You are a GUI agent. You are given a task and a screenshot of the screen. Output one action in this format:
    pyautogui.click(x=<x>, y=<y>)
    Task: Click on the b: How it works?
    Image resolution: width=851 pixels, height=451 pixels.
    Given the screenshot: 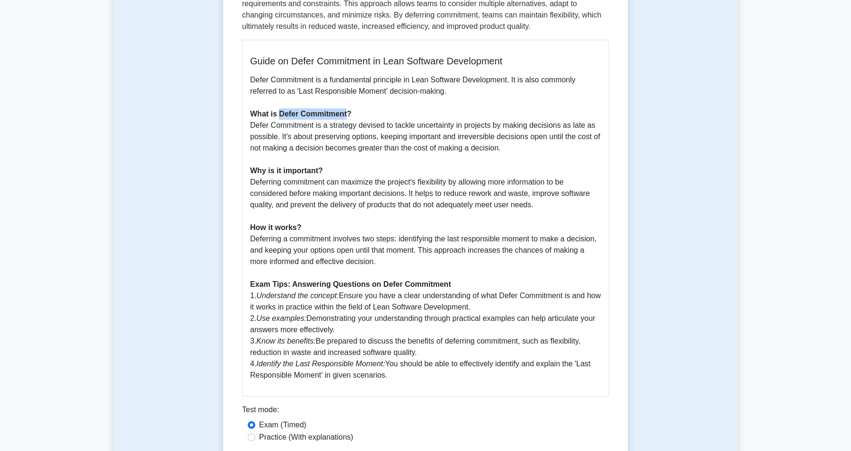 What is the action you would take?
    pyautogui.click(x=276, y=227)
    